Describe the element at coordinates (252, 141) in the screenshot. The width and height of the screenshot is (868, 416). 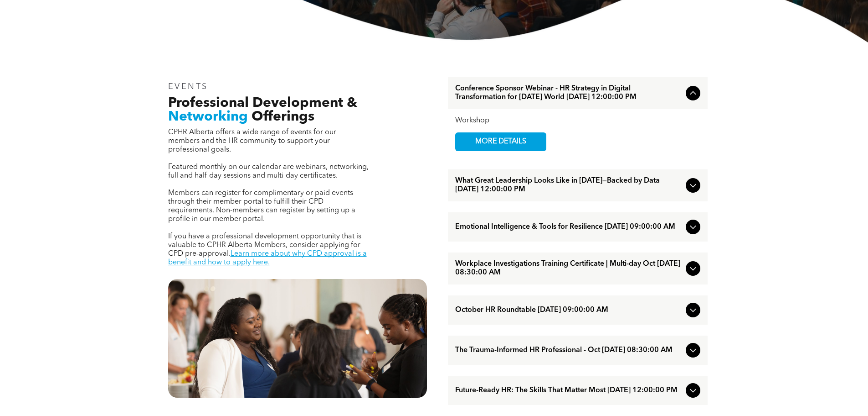
I see `span: CPHR Alberta offers a wide range of events for our members and the HR community to support your p...` at that location.